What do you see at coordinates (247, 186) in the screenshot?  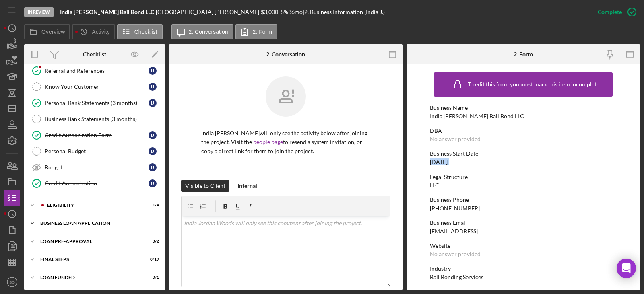 I see `div: Internal` at bounding box center [247, 186].